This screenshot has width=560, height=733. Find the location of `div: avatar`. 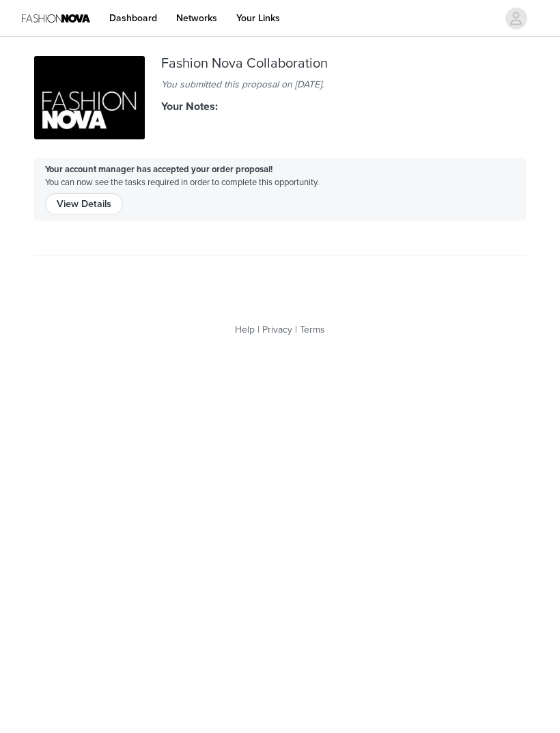

div: avatar is located at coordinates (515, 19).